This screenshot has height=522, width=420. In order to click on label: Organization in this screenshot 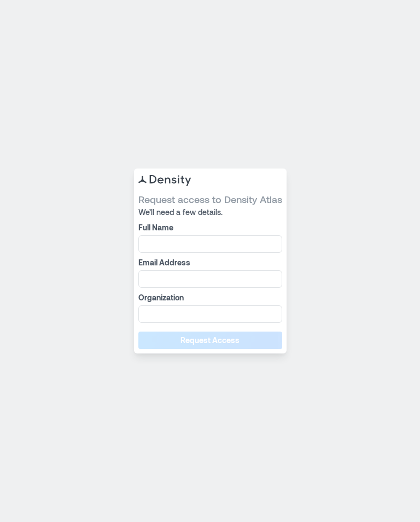, I will do `click(209, 297)`.